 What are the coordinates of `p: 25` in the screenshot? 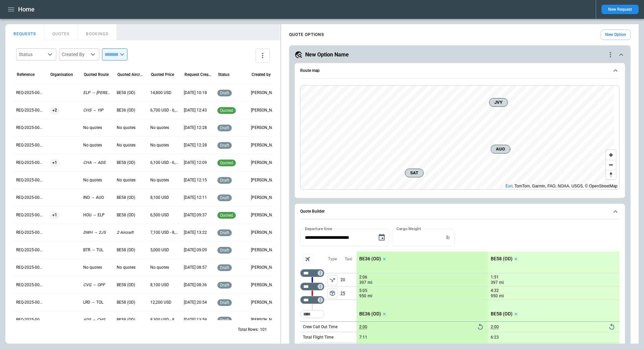 It's located at (349, 293).